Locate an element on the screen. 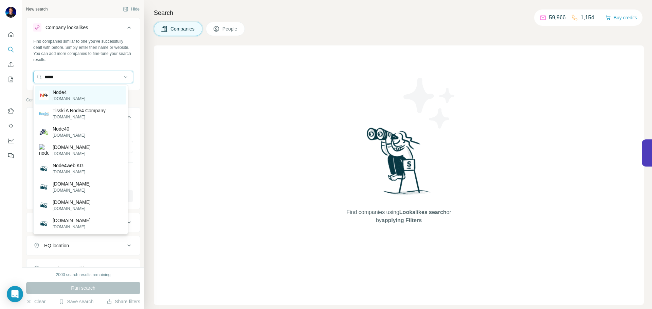 The height and width of the screenshot is (309, 652). button: Hide is located at coordinates (131, 9).